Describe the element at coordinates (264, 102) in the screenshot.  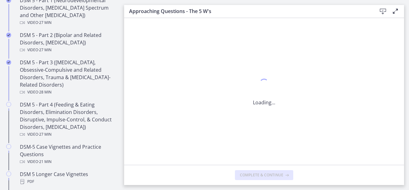
I see `p: Loading...` at that location.